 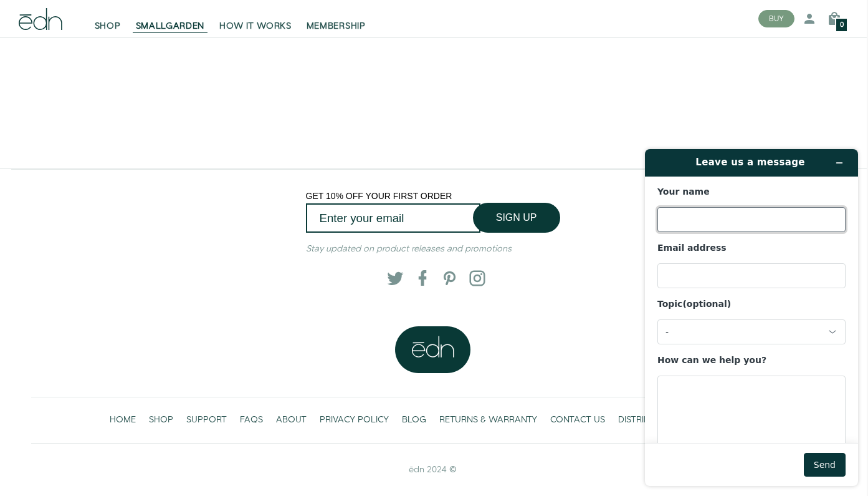 I want to click on a: RETURNS & WARRANTY, so click(x=488, y=420).